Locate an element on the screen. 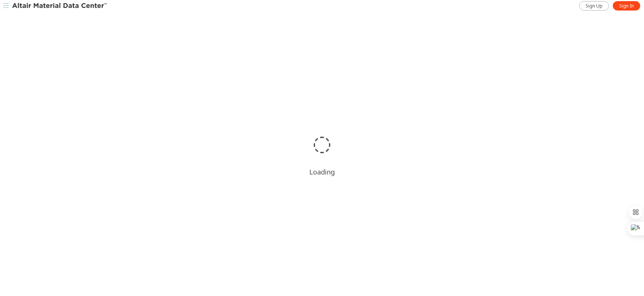 This screenshot has width=644, height=296. div: Loading is located at coordinates (322, 172).